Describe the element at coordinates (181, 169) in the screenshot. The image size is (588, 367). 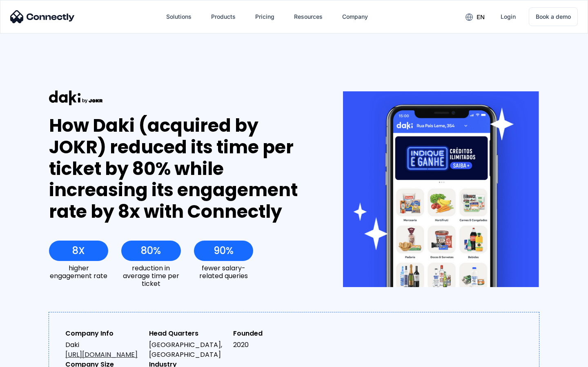
I see `div: How Daki (acquired by JOKR) reduced its time per ticket by 80% while increasing its engagement ra...` at that location.